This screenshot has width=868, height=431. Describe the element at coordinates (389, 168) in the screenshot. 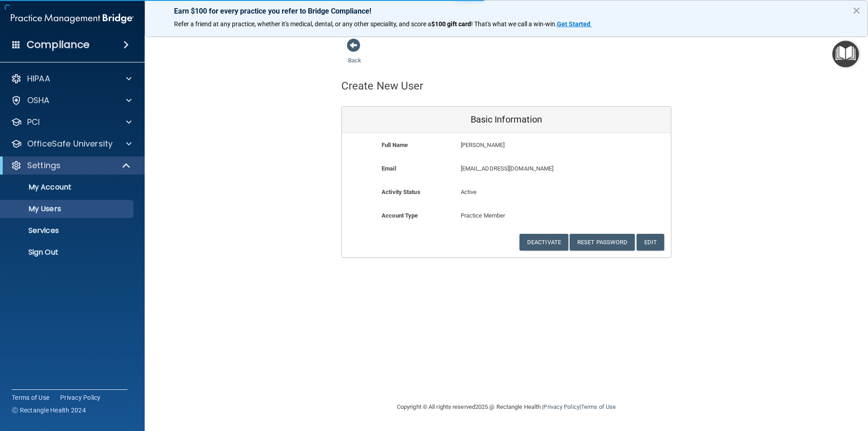

I see `b: Email` at that location.